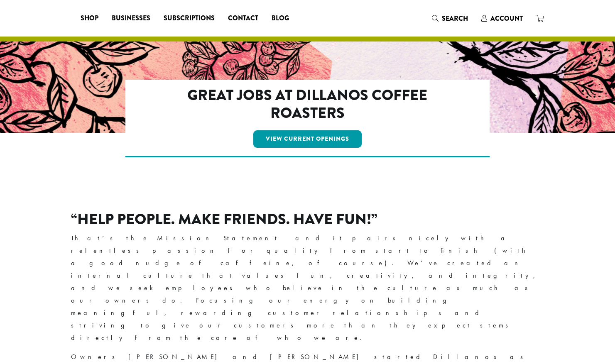 The height and width of the screenshot is (364, 615). What do you see at coordinates (280, 18) in the screenshot?
I see `span: Blog` at bounding box center [280, 18].